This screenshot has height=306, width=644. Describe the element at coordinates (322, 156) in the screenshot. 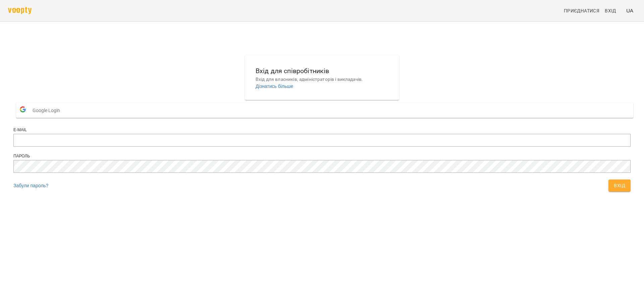

I see `div: Пароль` at that location.